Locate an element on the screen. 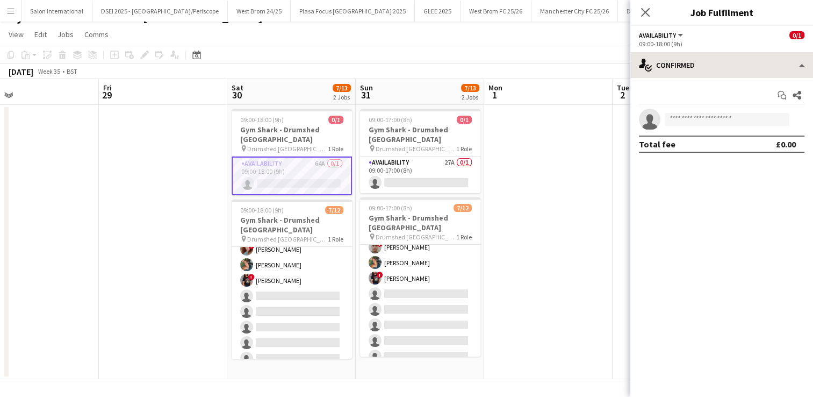 This screenshot has width=813, height=397. span: 31 is located at coordinates (366, 95).